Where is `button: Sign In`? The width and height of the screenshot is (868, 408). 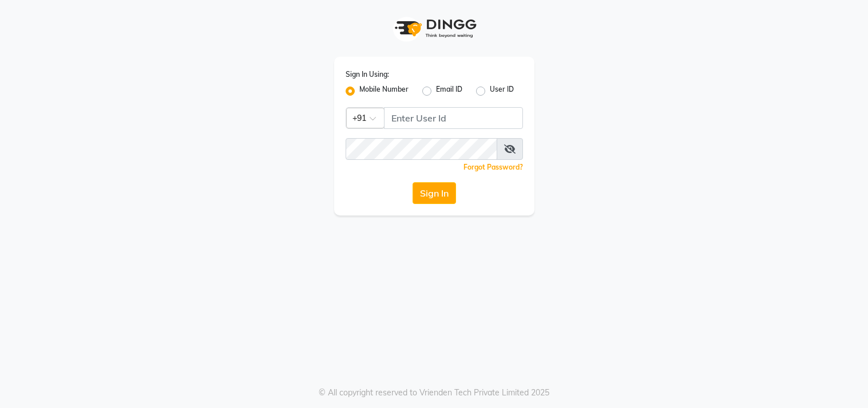
button: Sign In is located at coordinates (434, 193).